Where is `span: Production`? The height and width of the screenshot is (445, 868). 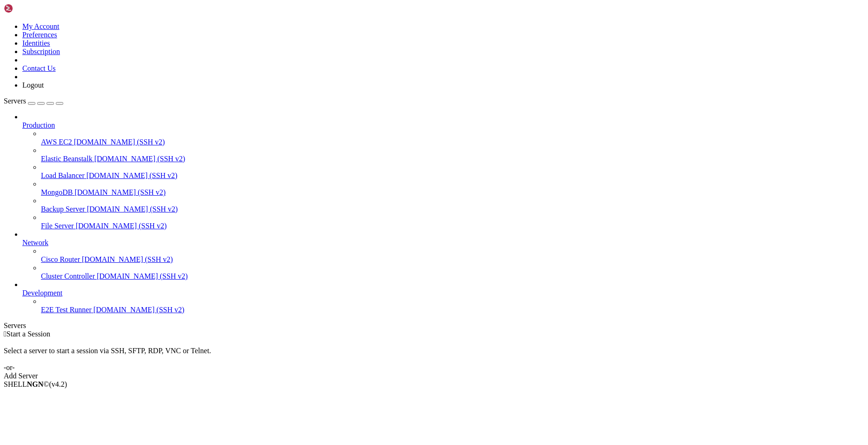
span: Production is located at coordinates (39, 125).